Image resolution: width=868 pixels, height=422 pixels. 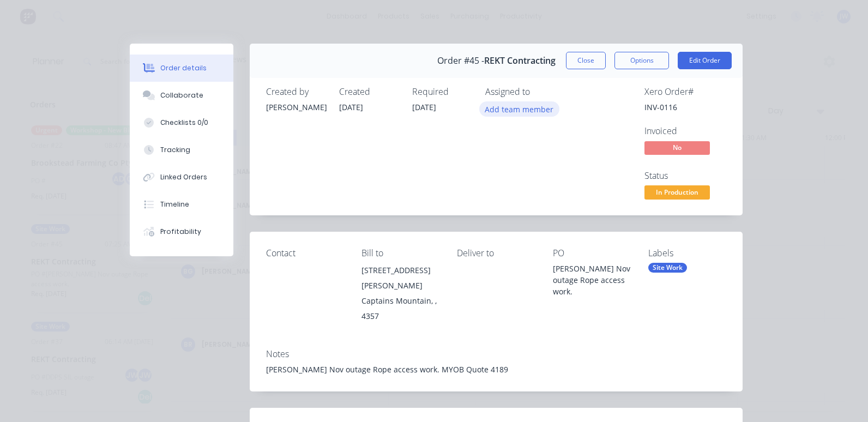 What do you see at coordinates (174, 205) in the screenshot?
I see `div: Timeline` at bounding box center [174, 205].